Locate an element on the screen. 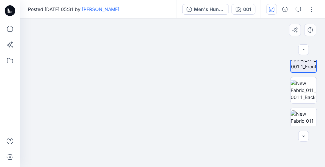  button: Details is located at coordinates (285, 9).